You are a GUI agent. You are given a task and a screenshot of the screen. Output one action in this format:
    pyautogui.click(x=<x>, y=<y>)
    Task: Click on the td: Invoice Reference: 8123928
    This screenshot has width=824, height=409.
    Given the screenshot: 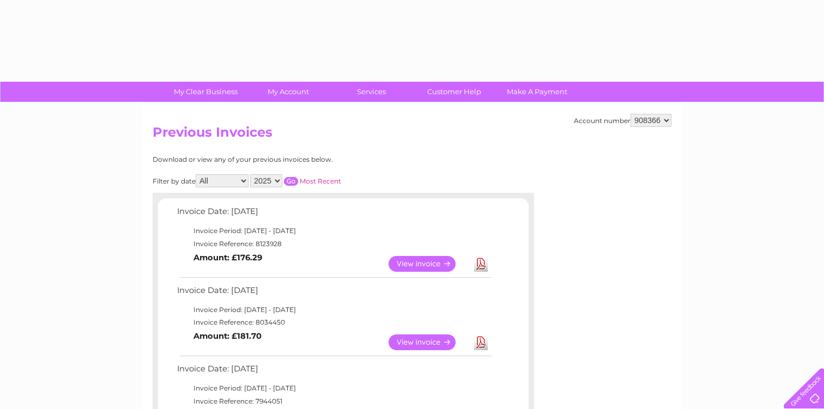 What is the action you would take?
    pyautogui.click(x=333, y=244)
    